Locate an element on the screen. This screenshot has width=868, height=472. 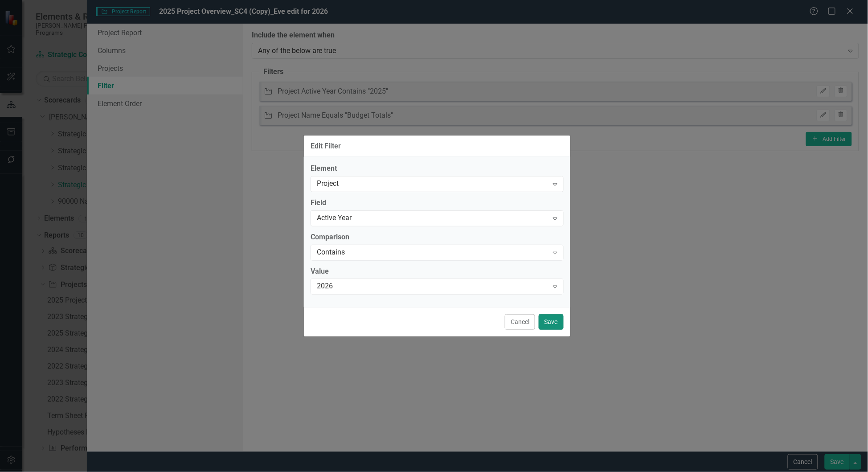
label: Value is located at coordinates (437, 272).